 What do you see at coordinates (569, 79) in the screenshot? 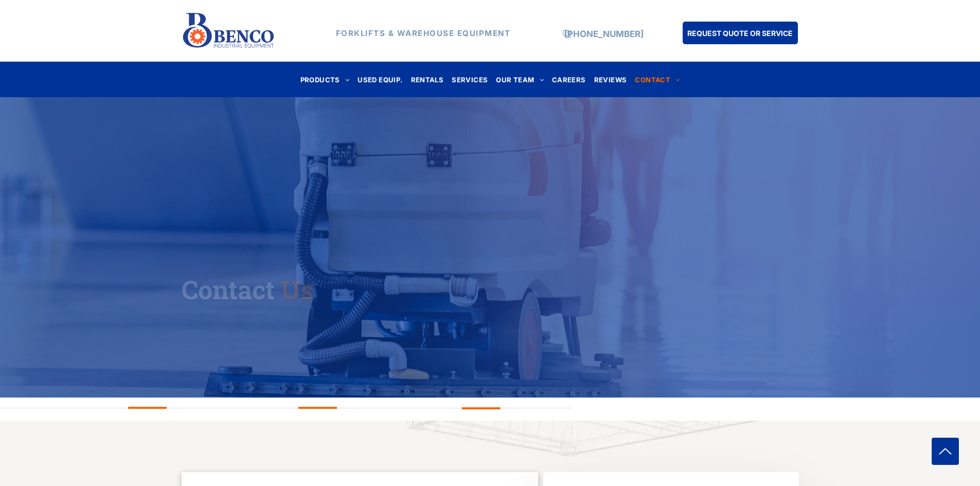
I see `a: CAREERS` at bounding box center [569, 79].